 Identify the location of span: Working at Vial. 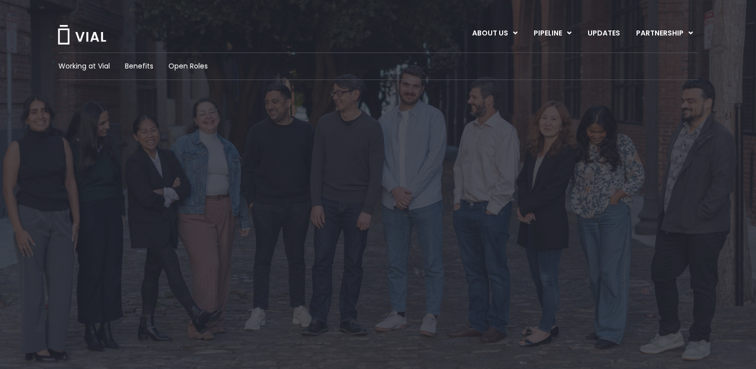
(84, 66).